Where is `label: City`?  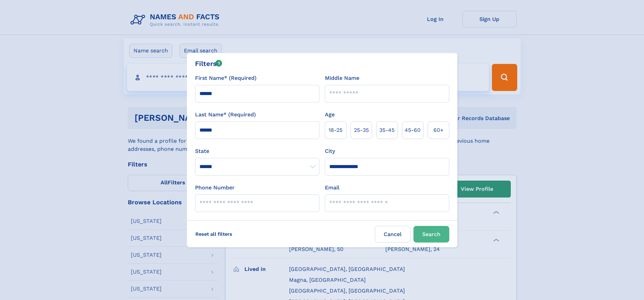 label: City is located at coordinates (330, 151).